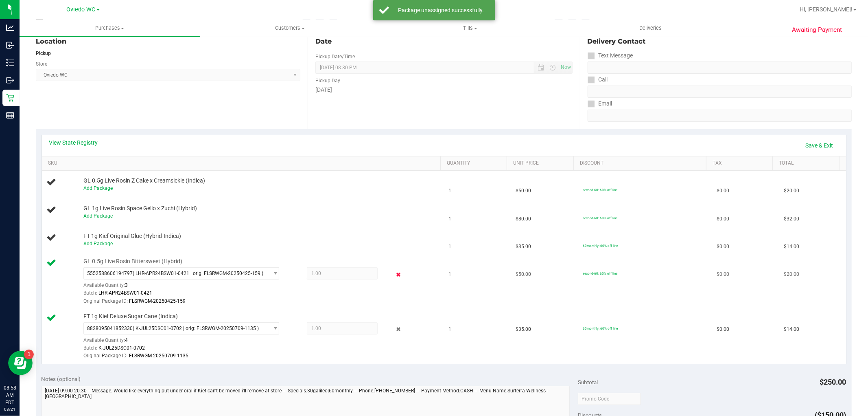  What do you see at coordinates (650, 28) in the screenshot?
I see `a: Deliveries` at bounding box center [650, 28].